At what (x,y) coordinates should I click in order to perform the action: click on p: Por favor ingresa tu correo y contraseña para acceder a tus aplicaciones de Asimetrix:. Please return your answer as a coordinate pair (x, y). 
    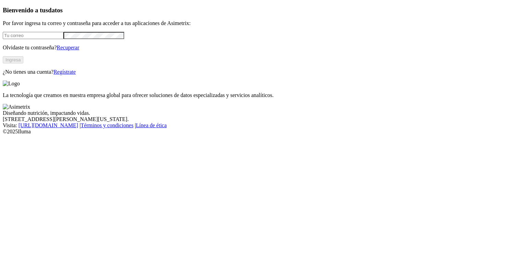
    Looking at the image, I should click on (263, 23).